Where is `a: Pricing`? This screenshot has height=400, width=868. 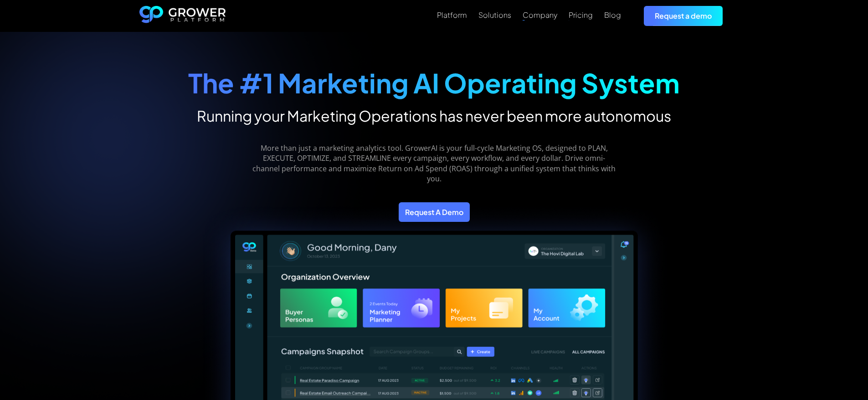 a: Pricing is located at coordinates (580, 15).